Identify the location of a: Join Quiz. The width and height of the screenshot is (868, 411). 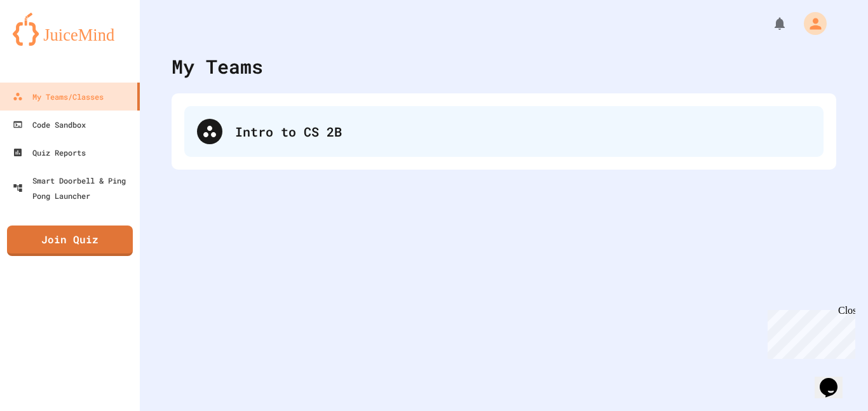
(70, 241).